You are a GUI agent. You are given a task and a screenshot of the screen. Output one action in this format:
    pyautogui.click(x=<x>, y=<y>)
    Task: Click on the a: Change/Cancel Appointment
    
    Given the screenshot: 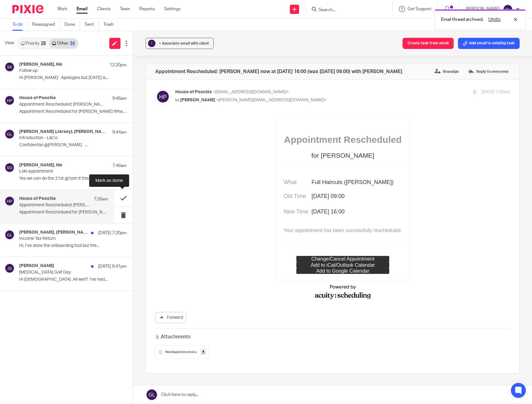 What is the action you would take?
    pyautogui.click(x=168, y=142)
    